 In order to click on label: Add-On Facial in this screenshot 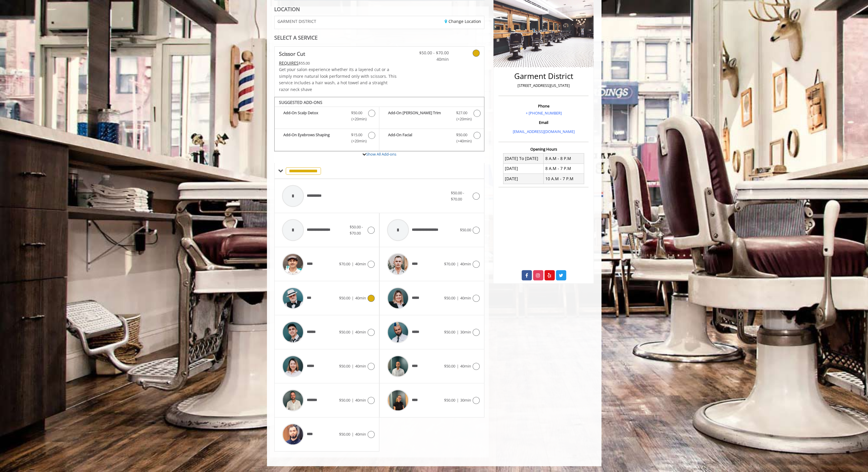, I will do `click(432, 139)`.